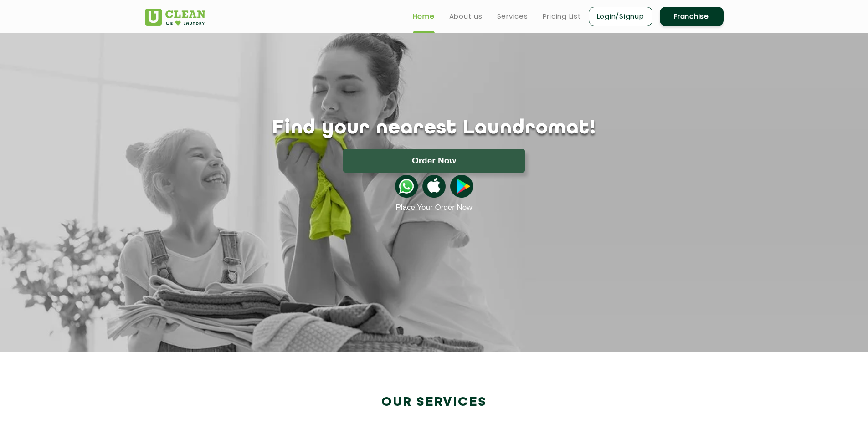 This screenshot has width=868, height=434. Describe the element at coordinates (434, 128) in the screenshot. I see `h1: Find your nearest Laundromat!` at that location.